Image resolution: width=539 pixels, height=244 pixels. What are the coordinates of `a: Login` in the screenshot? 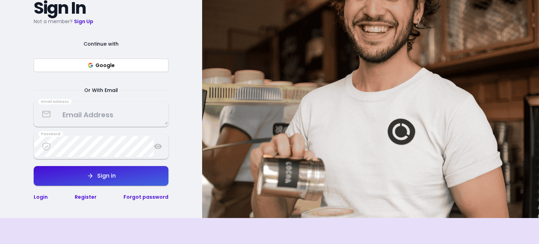 It's located at (41, 197).